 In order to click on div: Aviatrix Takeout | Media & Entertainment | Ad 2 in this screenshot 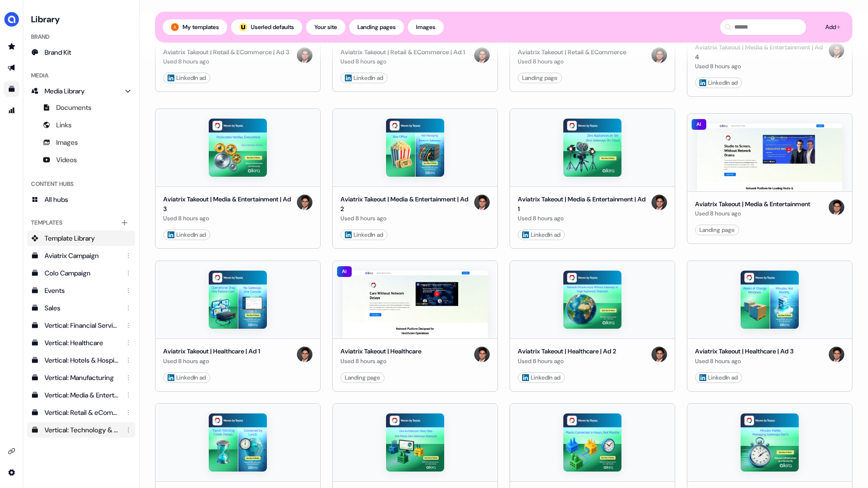, I will do `click(405, 204)`.